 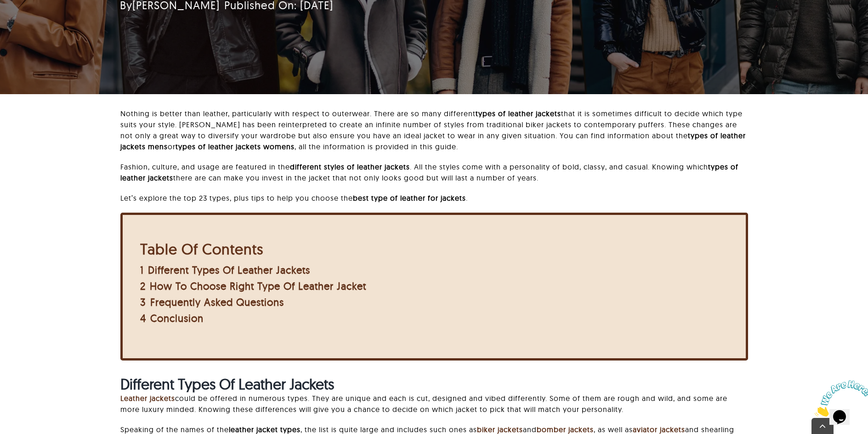 What do you see at coordinates (434, 130) in the screenshot?
I see `p: Nothing is better than leather, particularly with respect to outerwear. There are so many differe...` at bounding box center [434, 130].